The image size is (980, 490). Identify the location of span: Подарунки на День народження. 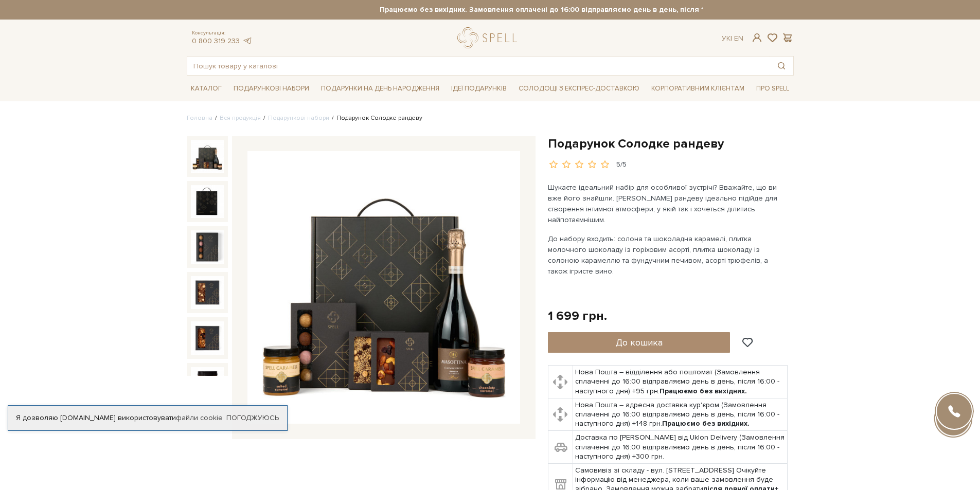
(380, 89).